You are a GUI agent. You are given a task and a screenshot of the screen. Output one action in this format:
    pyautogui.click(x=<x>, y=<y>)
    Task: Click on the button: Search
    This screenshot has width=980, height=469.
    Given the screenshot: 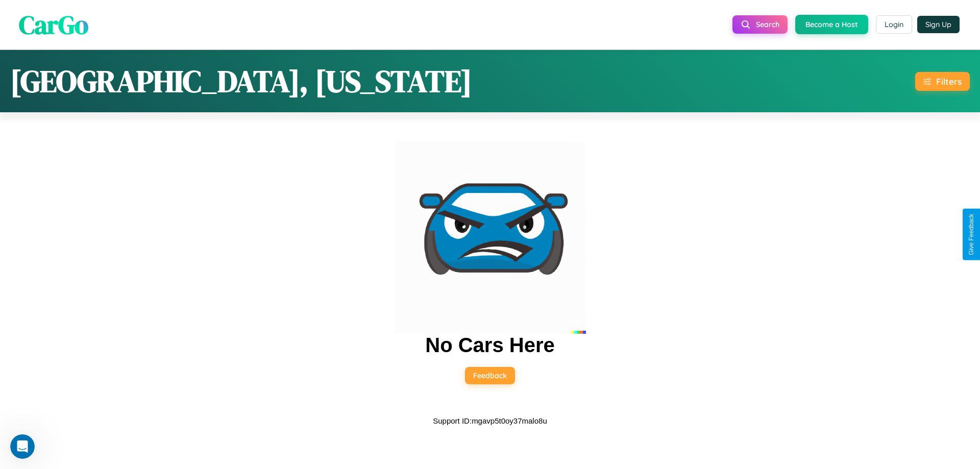 What is the action you would take?
    pyautogui.click(x=760, y=24)
    